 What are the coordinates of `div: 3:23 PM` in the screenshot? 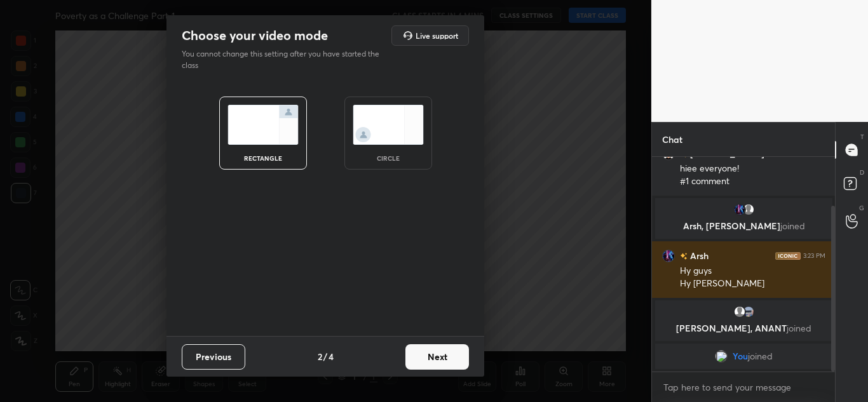 It's located at (813, 256).